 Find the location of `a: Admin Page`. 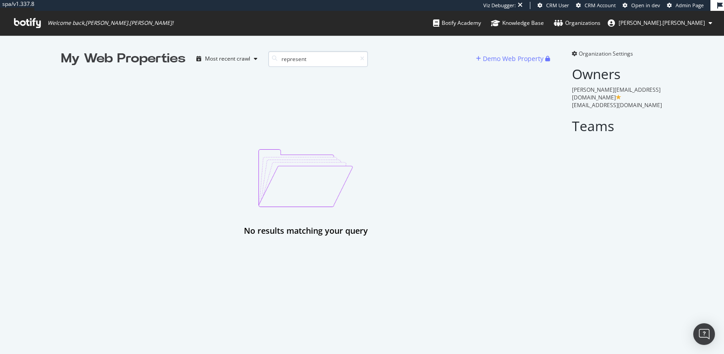

a: Admin Page is located at coordinates (685, 5).